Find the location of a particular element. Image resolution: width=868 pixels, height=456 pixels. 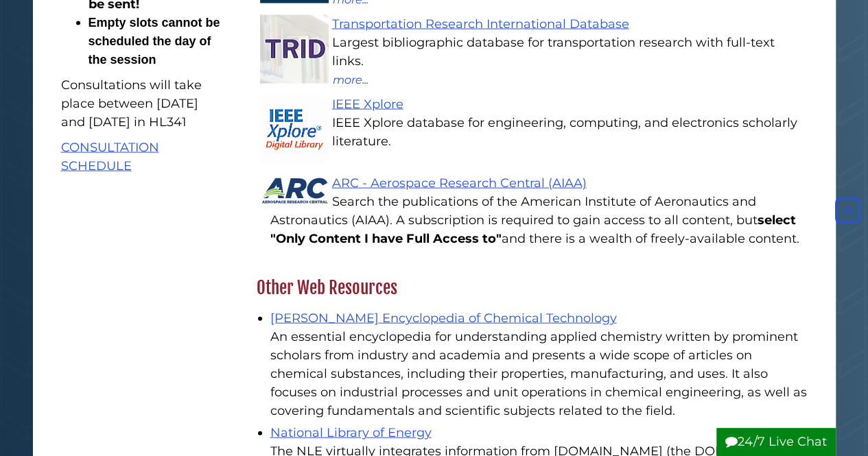

a: Back to Top is located at coordinates (847, 211).